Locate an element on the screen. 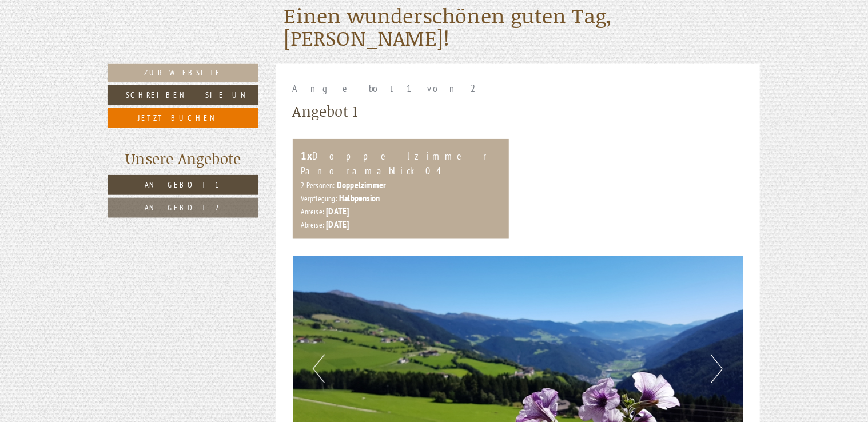  div: Unsere Angebote is located at coordinates (183, 158).